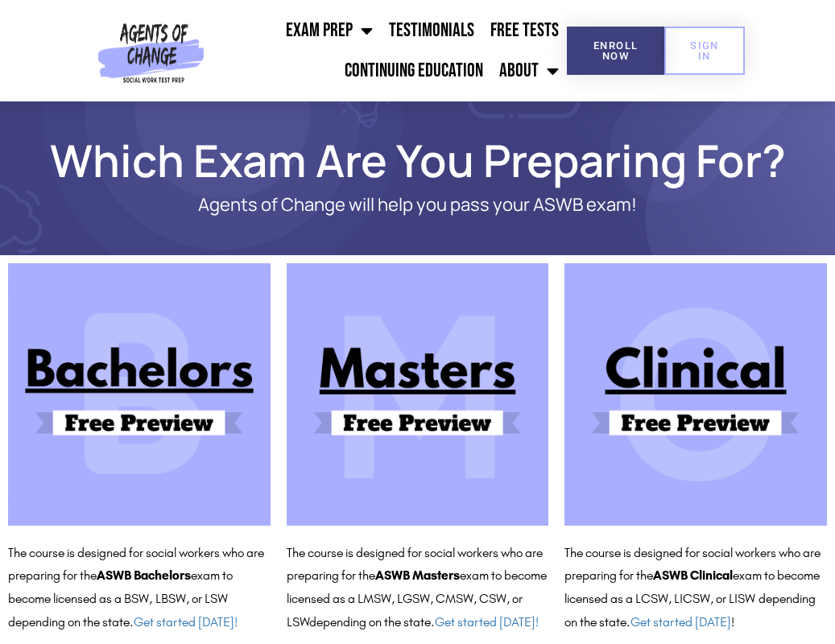 This screenshot has height=644, width=835. What do you see at coordinates (388, 50) in the screenshot?
I see `nav: Menu` at bounding box center [388, 50].